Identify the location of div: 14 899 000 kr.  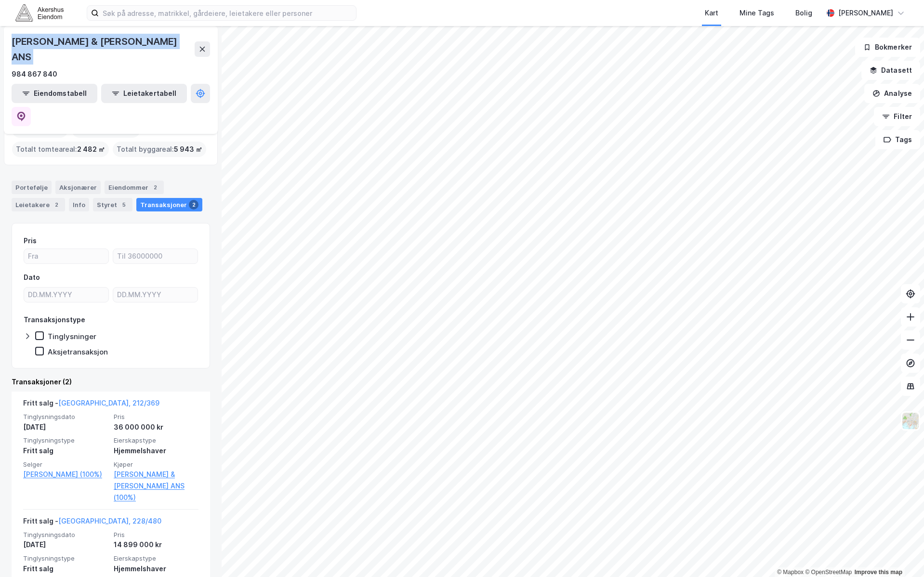
(156, 545).